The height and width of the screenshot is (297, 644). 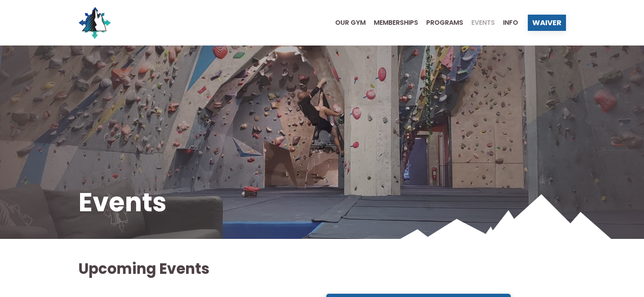 What do you see at coordinates (392, 23) in the screenshot?
I see `a: Memberships` at bounding box center [392, 23].